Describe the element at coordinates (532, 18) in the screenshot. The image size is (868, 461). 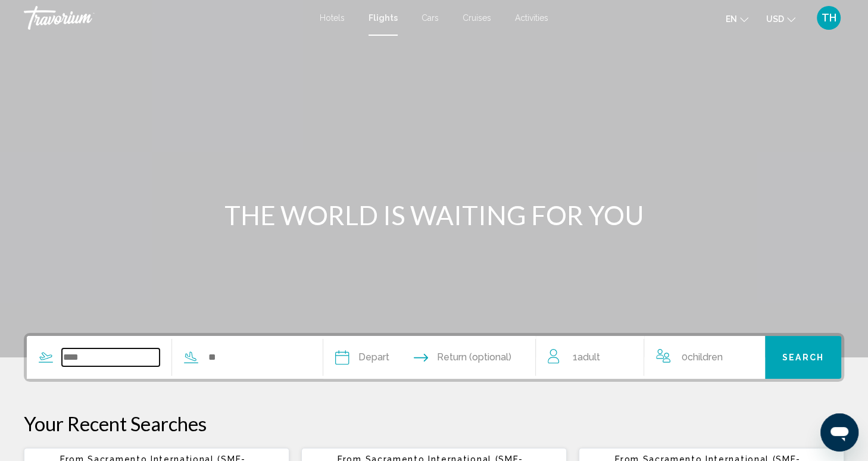
I see `a: Activities` at that location.